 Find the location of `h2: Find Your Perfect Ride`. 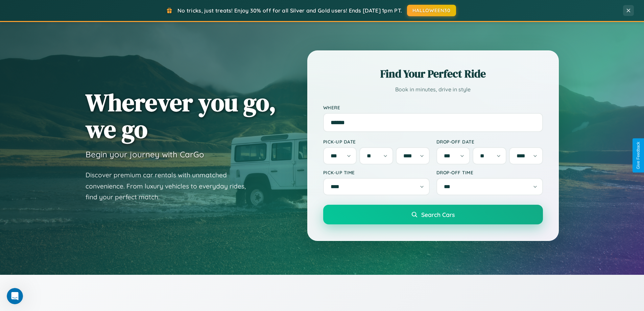

h2: Find Your Perfect Ride is located at coordinates (433, 74).